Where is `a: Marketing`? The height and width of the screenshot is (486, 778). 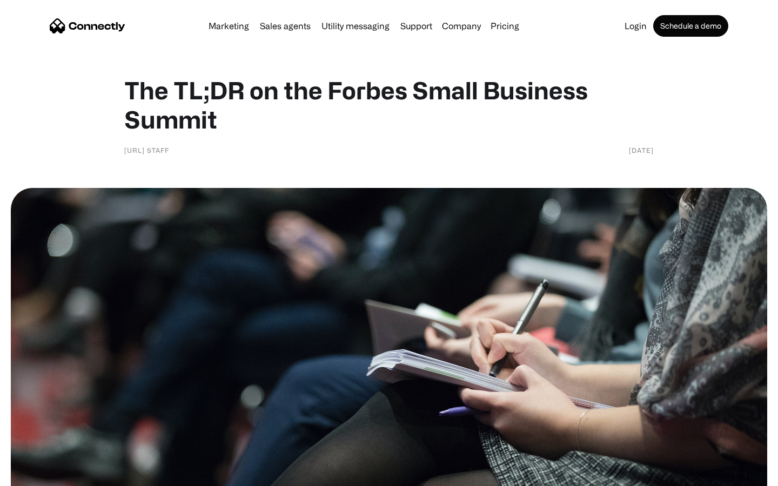
a: Marketing is located at coordinates (229, 26).